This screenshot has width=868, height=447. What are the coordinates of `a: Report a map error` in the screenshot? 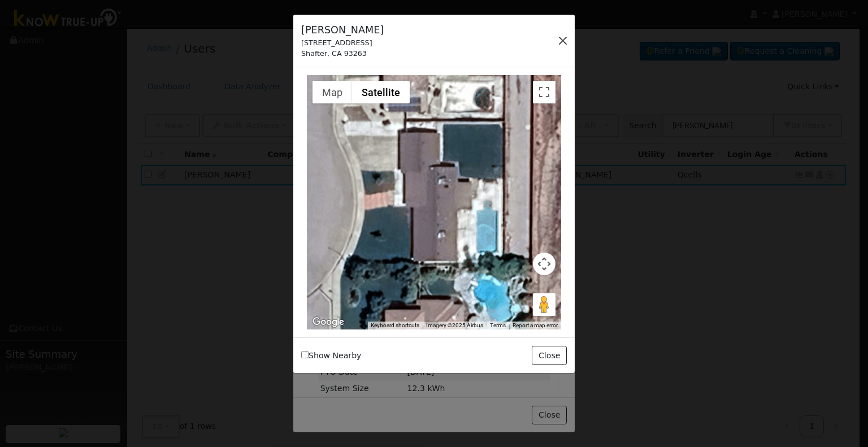 It's located at (535, 324).